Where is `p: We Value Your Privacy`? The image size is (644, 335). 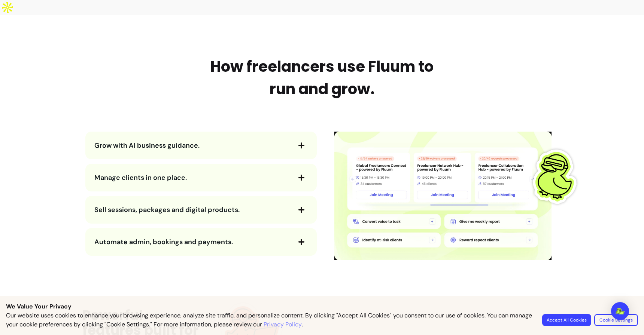
p: We Value Your Privacy is located at coordinates (322, 307).